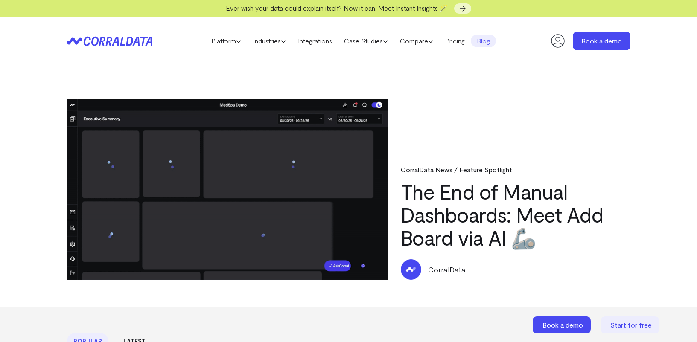  I want to click on span: Book a demo, so click(562, 325).